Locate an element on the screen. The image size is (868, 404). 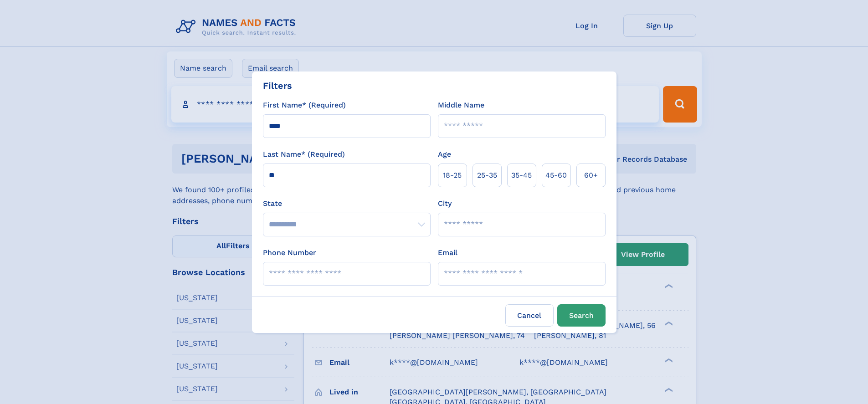
div: Filters is located at coordinates (277, 86).